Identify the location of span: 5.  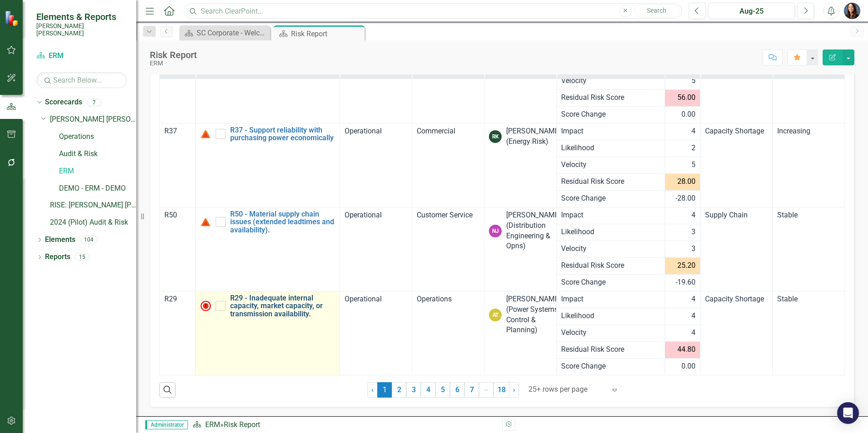
(694, 81).